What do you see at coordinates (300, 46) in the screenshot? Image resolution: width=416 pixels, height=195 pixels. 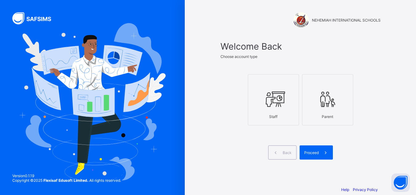 I see `span: Welcome Back` at bounding box center [300, 46].